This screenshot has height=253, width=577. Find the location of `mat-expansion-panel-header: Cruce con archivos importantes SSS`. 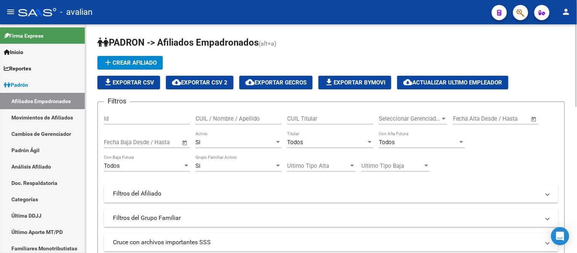

mat-expansion-panel-header: Cruce con archivos importantes SSS is located at coordinates (331, 242).